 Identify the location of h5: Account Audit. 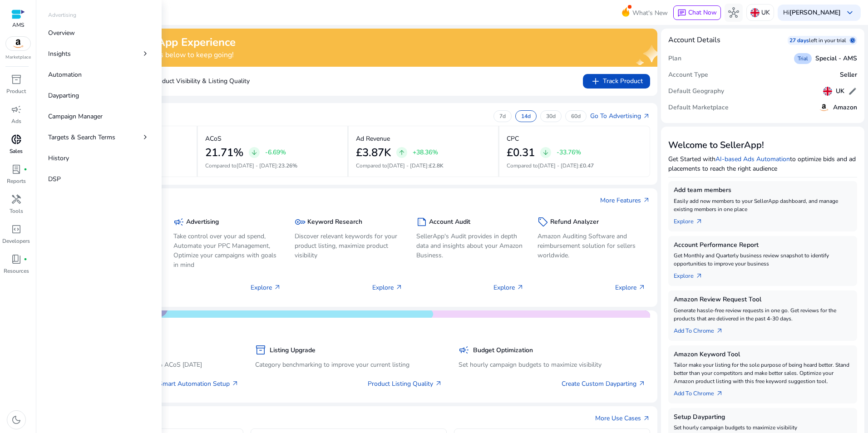
(450, 222).